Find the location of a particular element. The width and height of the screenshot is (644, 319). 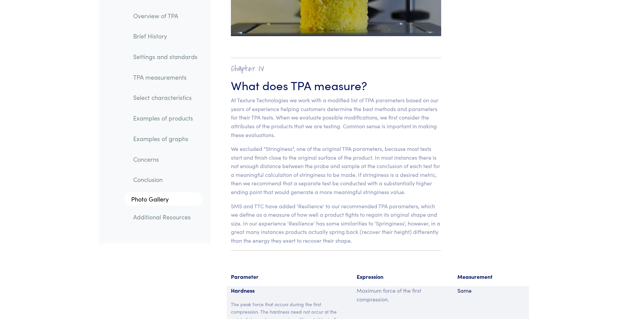

a: Examples of graphs is located at coordinates (165, 139).